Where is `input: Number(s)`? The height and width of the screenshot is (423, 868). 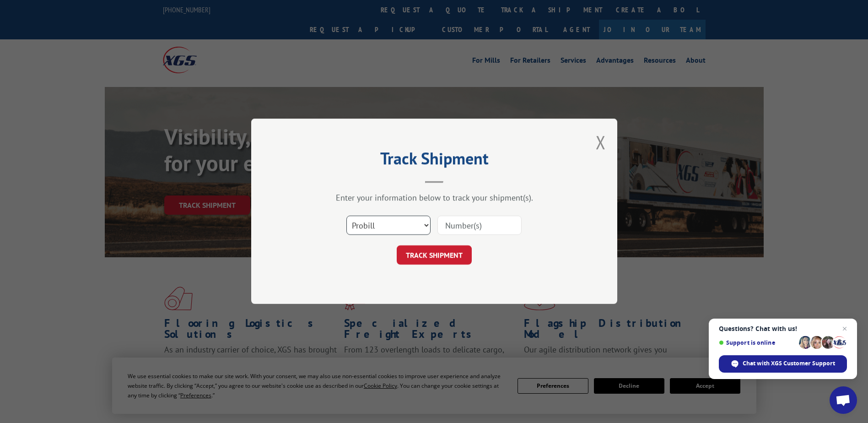
input: Number(s) is located at coordinates (480, 226).